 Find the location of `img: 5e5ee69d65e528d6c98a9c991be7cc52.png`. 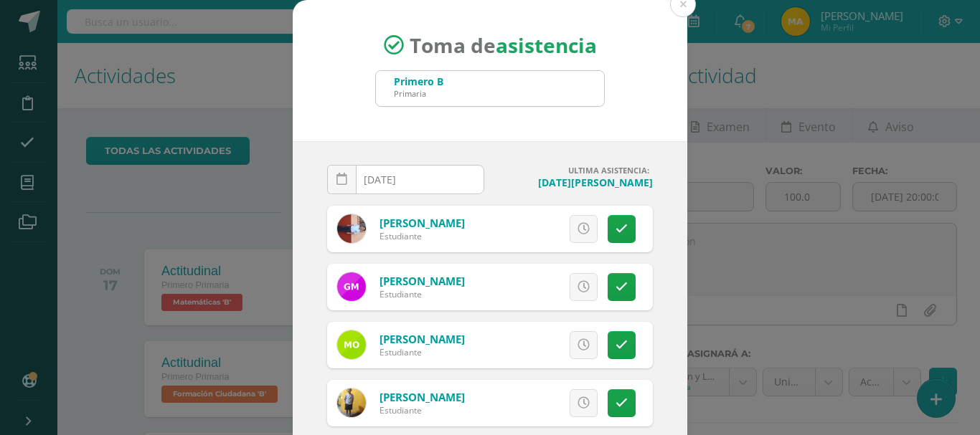

img: 5e5ee69d65e528d6c98a9c991be7cc52.png is located at coordinates (352, 403).